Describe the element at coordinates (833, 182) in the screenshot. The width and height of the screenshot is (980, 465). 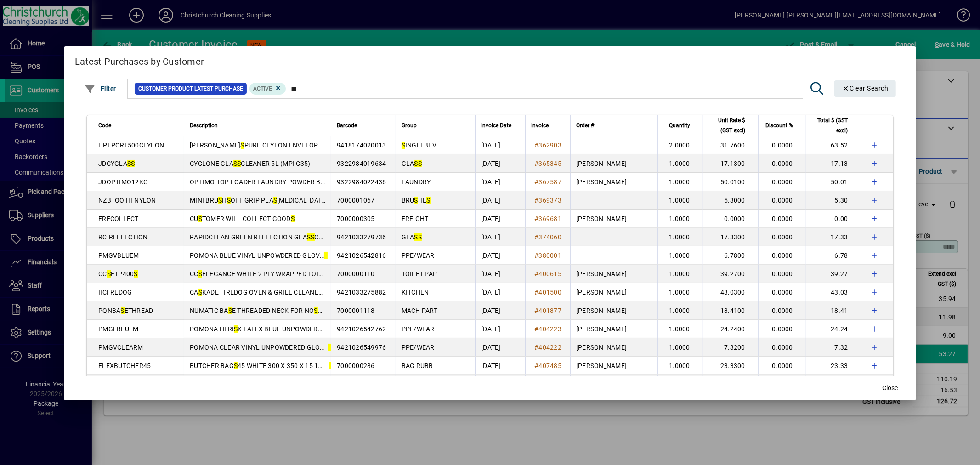
I see `td: 50.01` at that location.